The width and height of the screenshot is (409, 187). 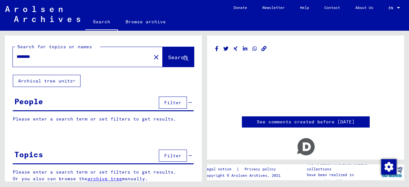 What do you see at coordinates (105, 178) in the screenshot?
I see `a: archive tree` at bounding box center [105, 178].